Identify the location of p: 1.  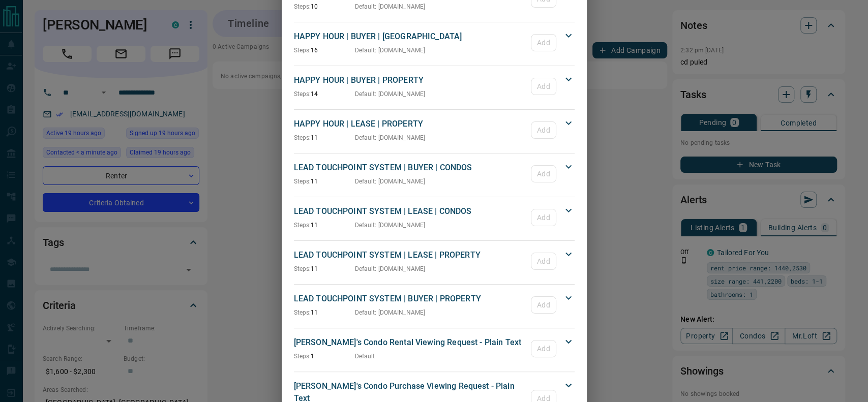
(324, 356).